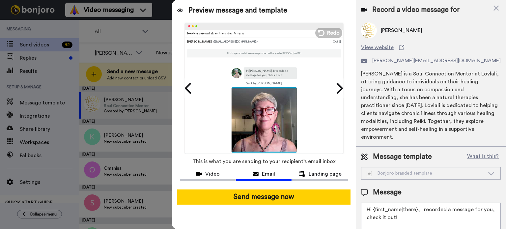 This screenshot has height=229, width=506. What do you see at coordinates (483, 157) in the screenshot?
I see `button: What is this?` at bounding box center [483, 157].